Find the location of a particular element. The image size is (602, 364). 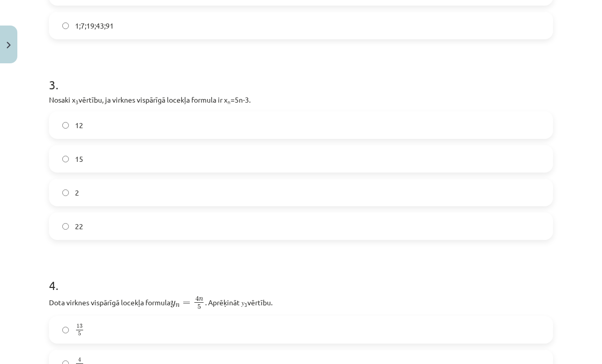

span: 1;7;19;43;91 is located at coordinates (95, 26).